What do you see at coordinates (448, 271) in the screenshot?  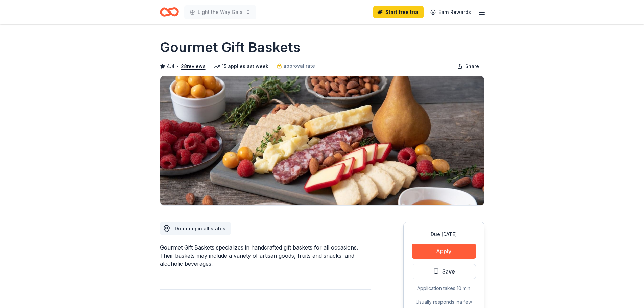 I see `span: Save` at bounding box center [448, 271].